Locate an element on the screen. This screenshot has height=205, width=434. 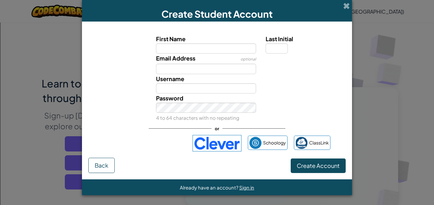
span: optional is located at coordinates (248, 59).